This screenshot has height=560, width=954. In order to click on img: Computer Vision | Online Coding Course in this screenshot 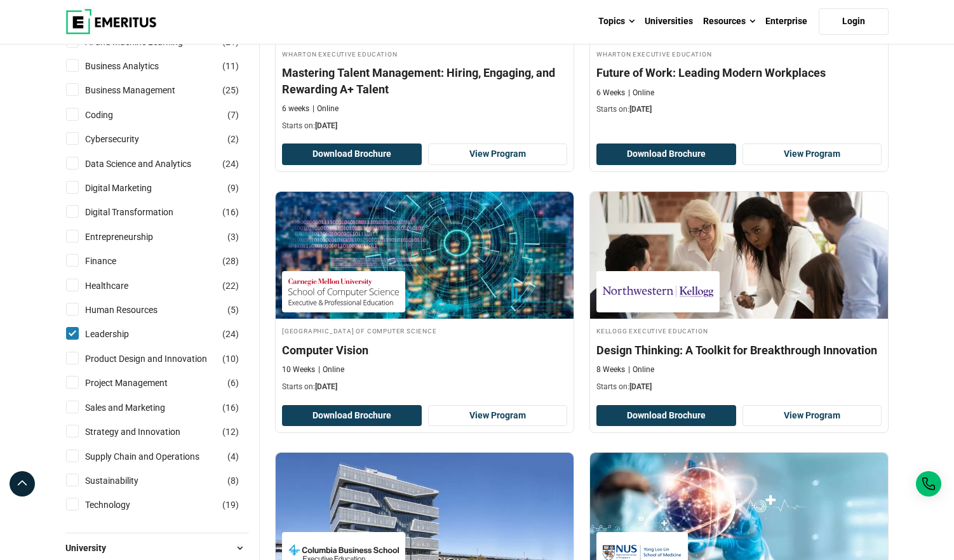, I will do `click(424, 255)`.